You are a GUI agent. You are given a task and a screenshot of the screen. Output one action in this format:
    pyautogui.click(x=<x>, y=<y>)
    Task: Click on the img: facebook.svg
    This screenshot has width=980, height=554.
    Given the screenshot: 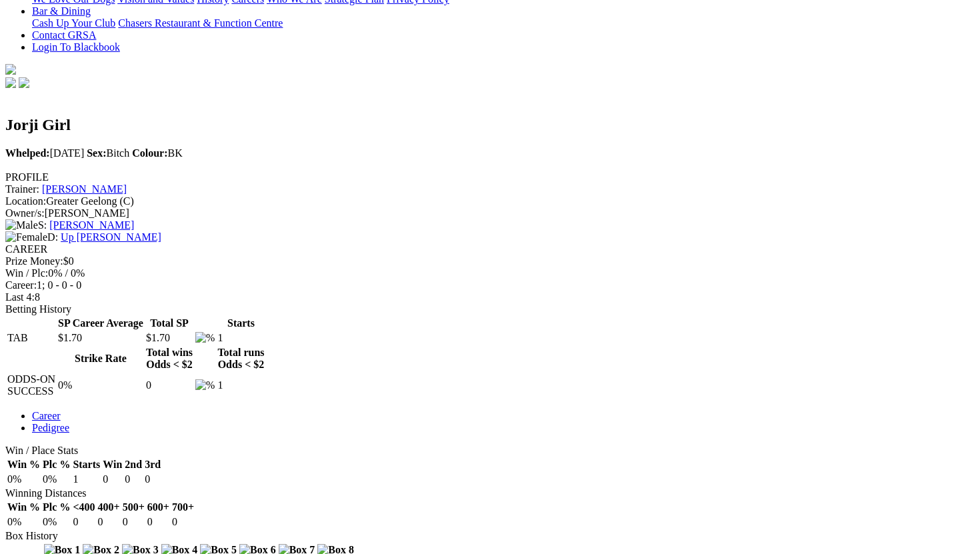 What is the action you would take?
    pyautogui.click(x=10, y=83)
    